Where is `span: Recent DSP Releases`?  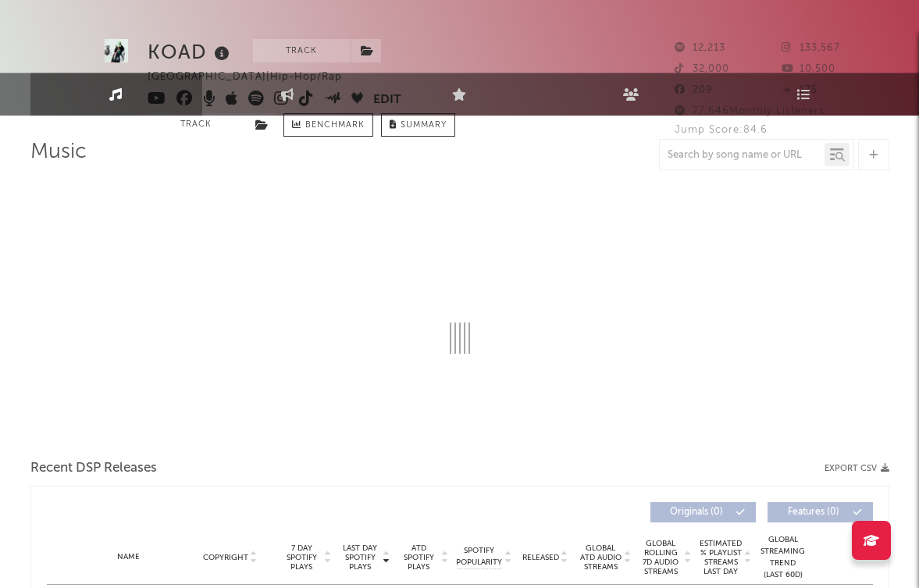 span: Recent DSP Releases is located at coordinates (94, 469).